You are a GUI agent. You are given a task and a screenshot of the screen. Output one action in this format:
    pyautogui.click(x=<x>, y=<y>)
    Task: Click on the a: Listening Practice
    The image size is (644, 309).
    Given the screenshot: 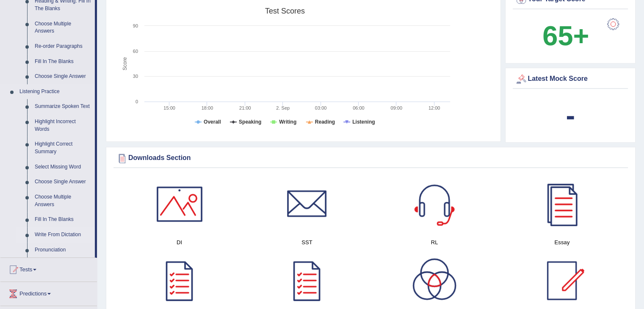 What is the action you would take?
    pyautogui.click(x=55, y=92)
    